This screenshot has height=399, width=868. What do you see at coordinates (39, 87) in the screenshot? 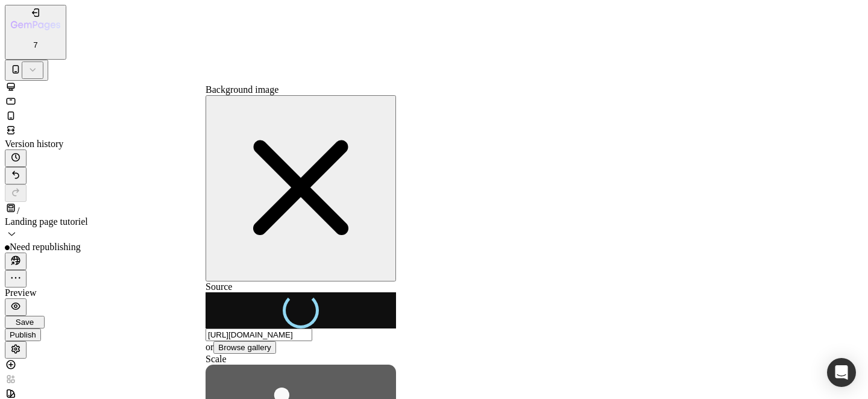
I see `span: Galaxy S20 Ultra` at bounding box center [39, 87].